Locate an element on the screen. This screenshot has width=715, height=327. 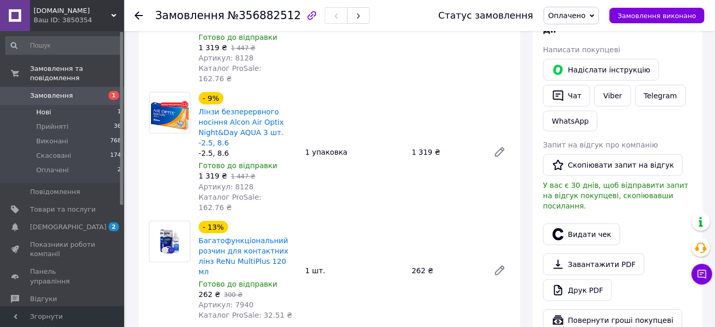
span: 768 is located at coordinates (115, 141).